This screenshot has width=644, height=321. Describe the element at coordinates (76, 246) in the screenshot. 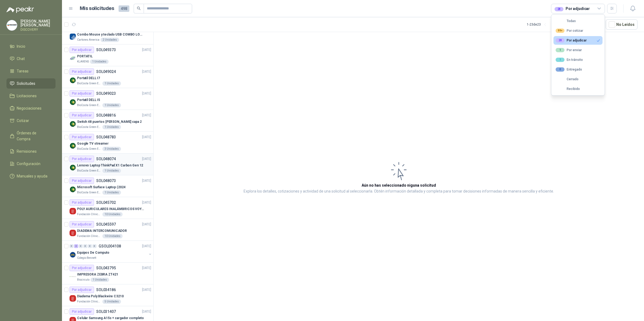

I see `div: 3` at that location.